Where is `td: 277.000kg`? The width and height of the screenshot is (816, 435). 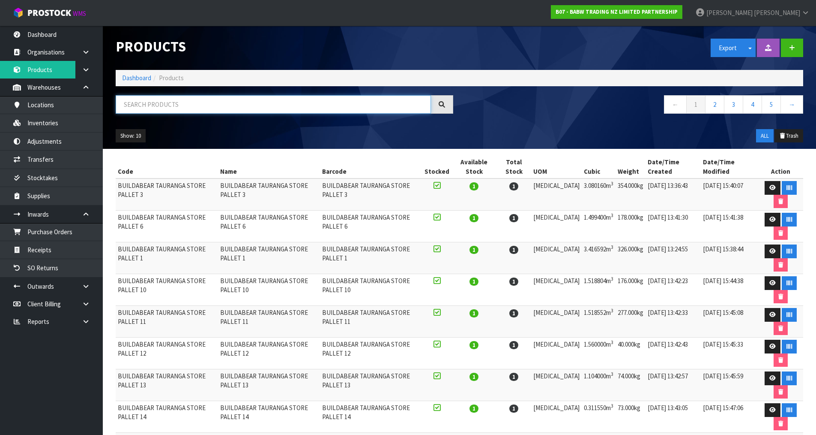
td: 277.000kg is located at coordinates (631, 321).